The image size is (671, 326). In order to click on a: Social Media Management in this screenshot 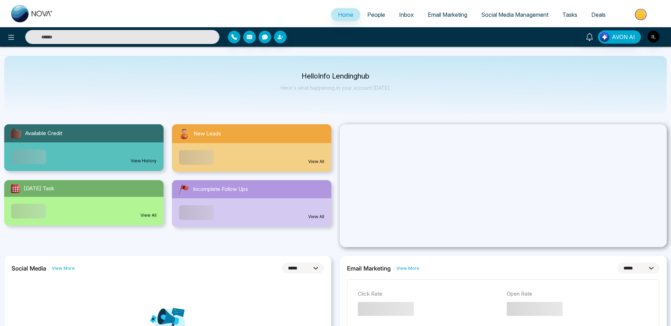, I will do `click(515, 15)`.